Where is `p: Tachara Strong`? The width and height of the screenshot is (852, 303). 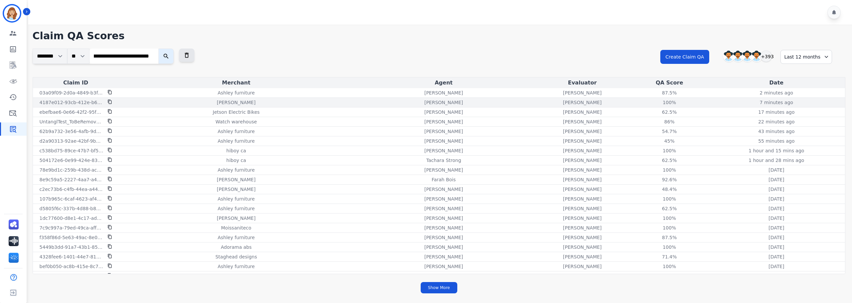
p: Tachara Strong is located at coordinates (443, 160).